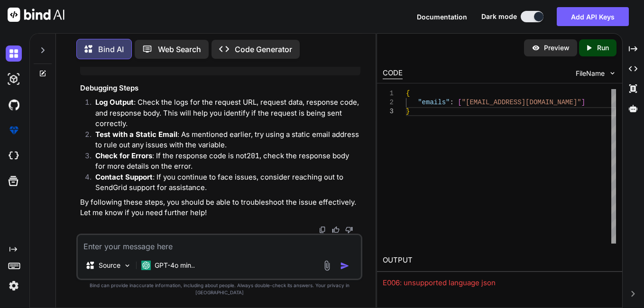 The image size is (644, 308). I want to click on p: By following these steps, you should be able to troubleshoot the issue effectively. Let me know i..., so click(220, 207).